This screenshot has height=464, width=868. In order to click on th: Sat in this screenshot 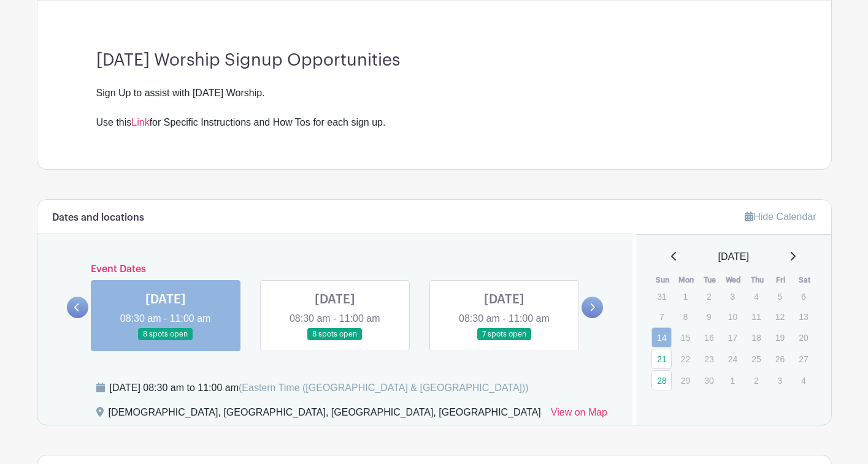, I will do `click(804, 280)`.